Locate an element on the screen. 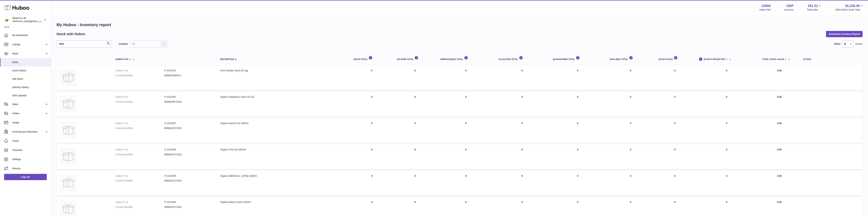 Image resolution: width=868 pixels, height=216 pixels. span: 381.51 is located at coordinates (813, 6).